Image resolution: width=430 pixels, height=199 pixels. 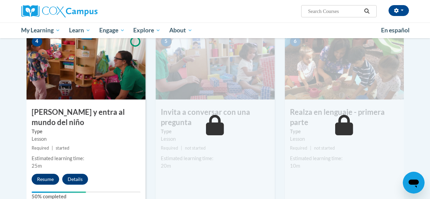 What do you see at coordinates (83, 11) in the screenshot?
I see `a: Cox Campus` at bounding box center [83, 11].